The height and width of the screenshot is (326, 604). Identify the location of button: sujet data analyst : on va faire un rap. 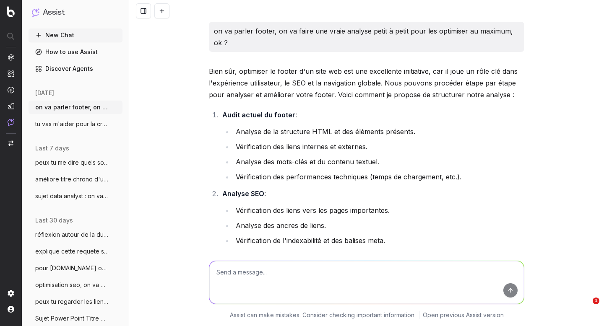
(75, 196).